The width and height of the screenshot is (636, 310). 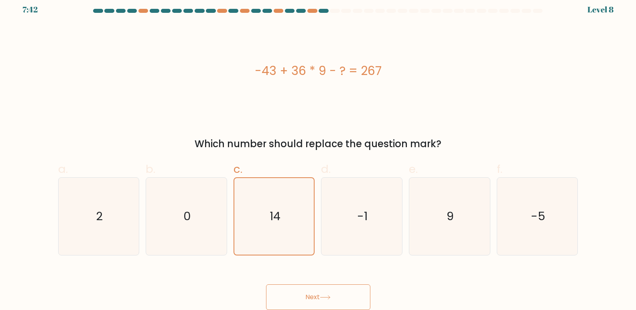 I want to click on span: b., so click(x=150, y=169).